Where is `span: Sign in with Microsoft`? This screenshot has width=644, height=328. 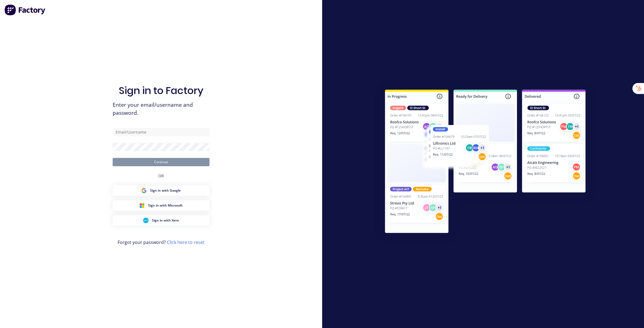
span: Sign in with Microsoft is located at coordinates (165, 206).